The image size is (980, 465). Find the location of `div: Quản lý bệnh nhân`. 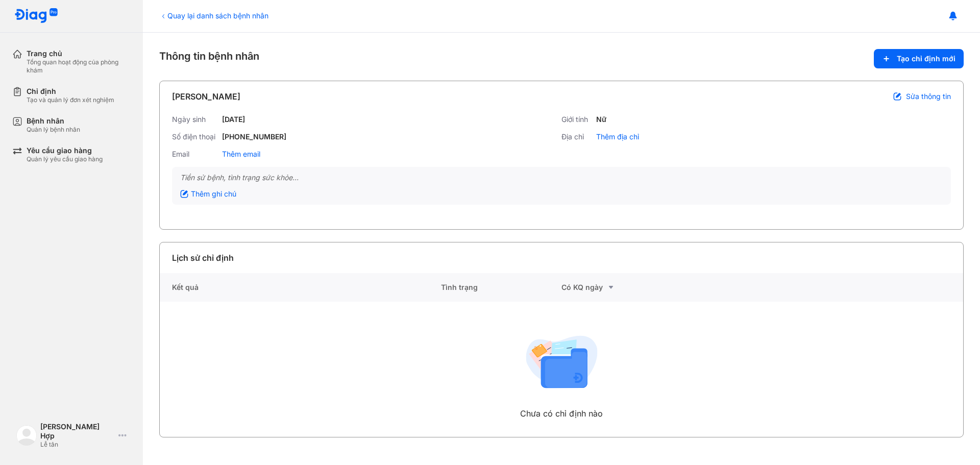

div: Quản lý bệnh nhân is located at coordinates (53, 129).